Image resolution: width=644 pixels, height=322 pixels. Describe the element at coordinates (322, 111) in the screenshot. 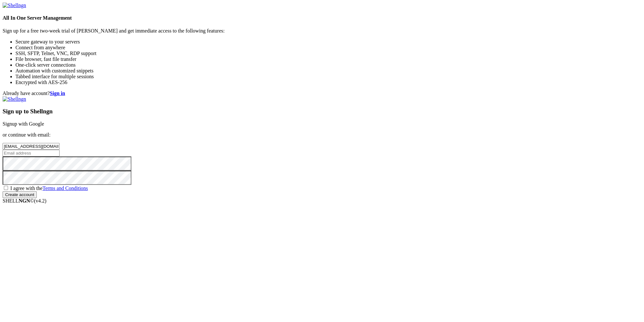

I see `h3: Sign up to Shellngn` at that location.